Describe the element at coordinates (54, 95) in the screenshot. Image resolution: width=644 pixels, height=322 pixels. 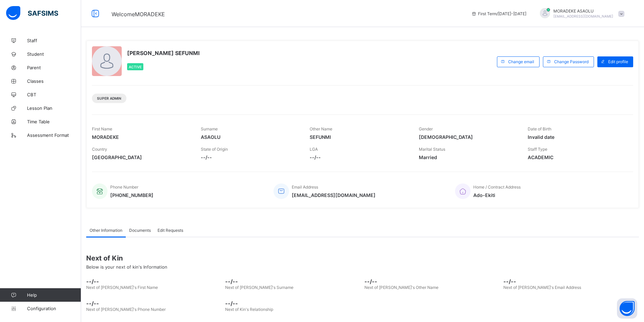
I see `span: CBT` at that location.